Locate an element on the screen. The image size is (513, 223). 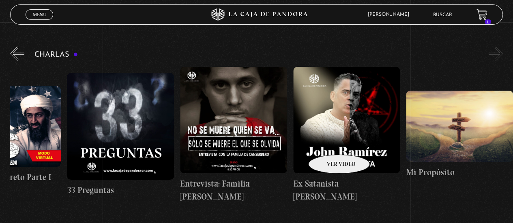
a: 1 is located at coordinates (482, 15).